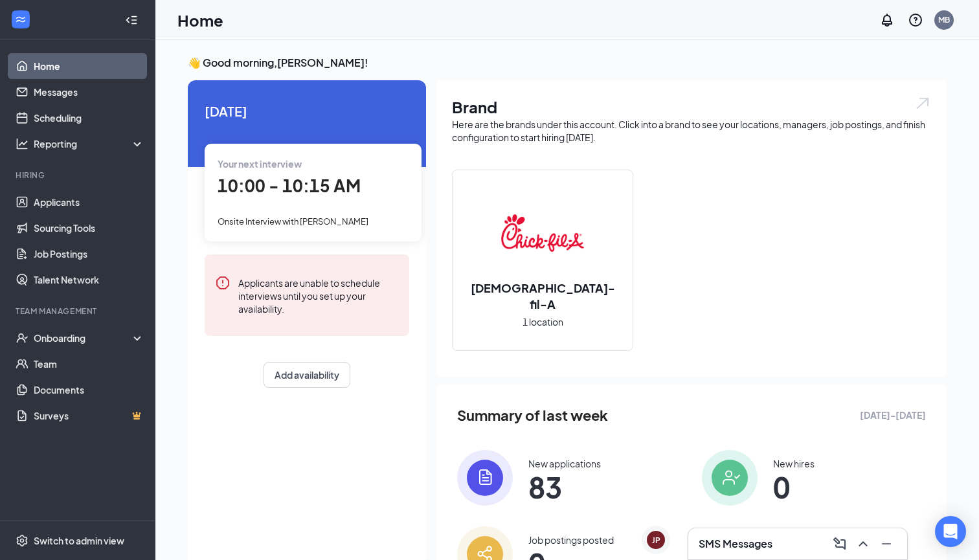 The width and height of the screenshot is (979, 560). What do you see at coordinates (794, 487) in the screenshot?
I see `span: 0` at bounding box center [794, 487].